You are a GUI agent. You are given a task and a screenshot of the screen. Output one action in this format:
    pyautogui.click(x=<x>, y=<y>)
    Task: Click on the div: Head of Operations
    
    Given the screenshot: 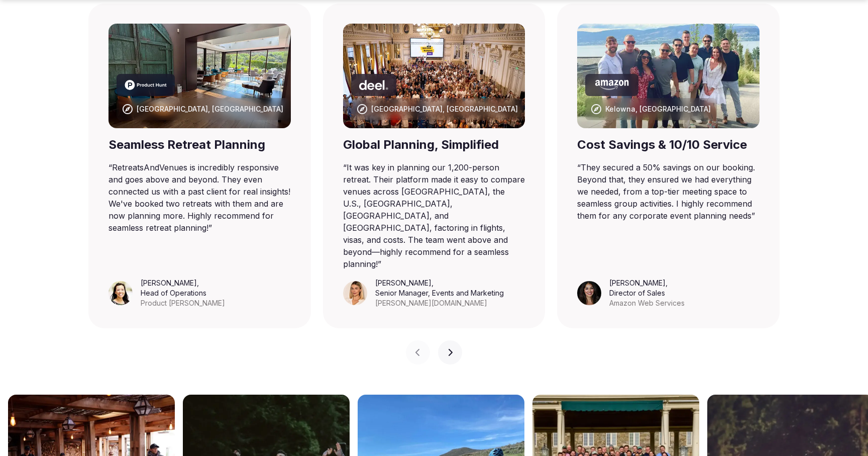 What is the action you would take?
    pyautogui.click(x=183, y=293)
    